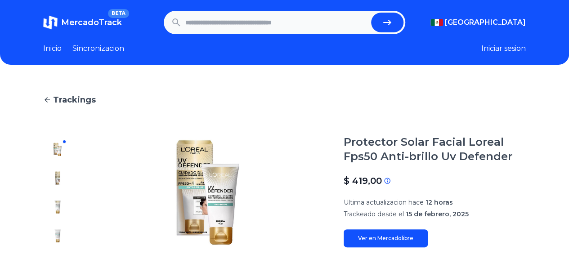  Describe the element at coordinates (82, 23) in the screenshot. I see `a: MercadoTrackBETA` at that location.